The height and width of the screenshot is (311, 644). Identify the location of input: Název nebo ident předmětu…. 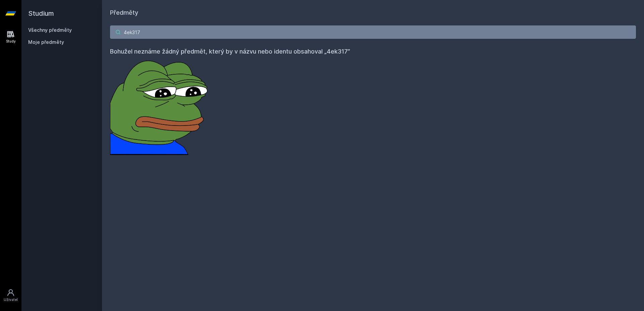
(373, 32).